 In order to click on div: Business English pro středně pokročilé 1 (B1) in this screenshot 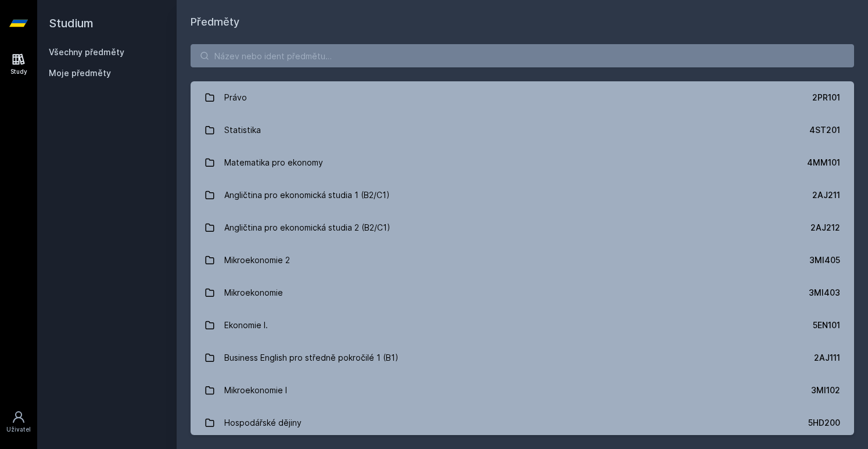, I will do `click(311, 358)`.